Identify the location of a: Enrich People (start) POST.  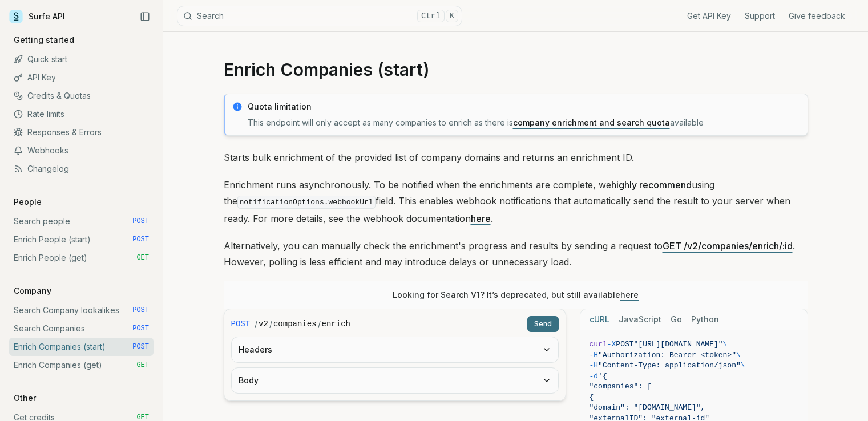
(81, 240).